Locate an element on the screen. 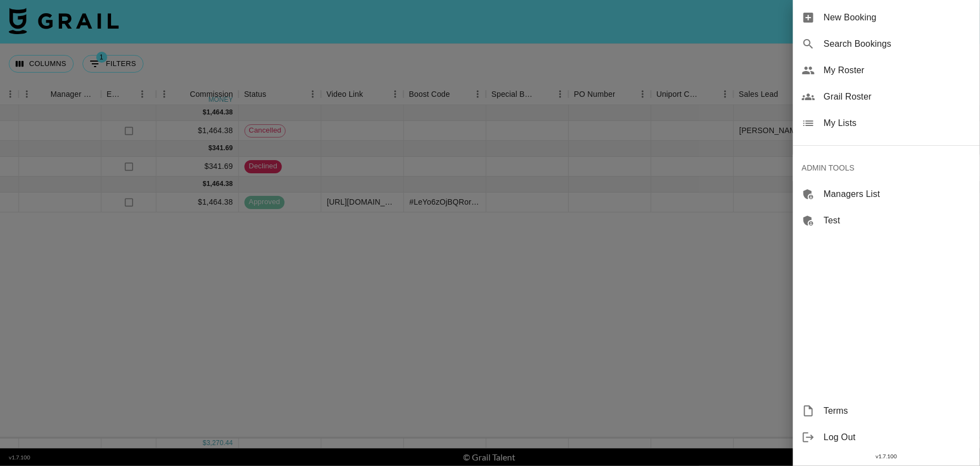  span: My Lists is located at coordinates (898, 123).